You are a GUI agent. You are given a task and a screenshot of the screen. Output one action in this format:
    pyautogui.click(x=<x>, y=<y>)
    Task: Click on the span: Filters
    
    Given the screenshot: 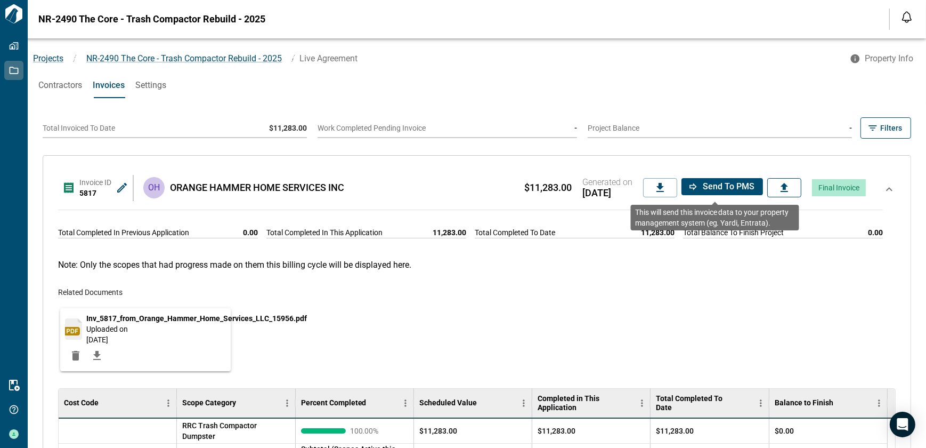 What is the action you would take?
    pyautogui.click(x=891, y=128)
    